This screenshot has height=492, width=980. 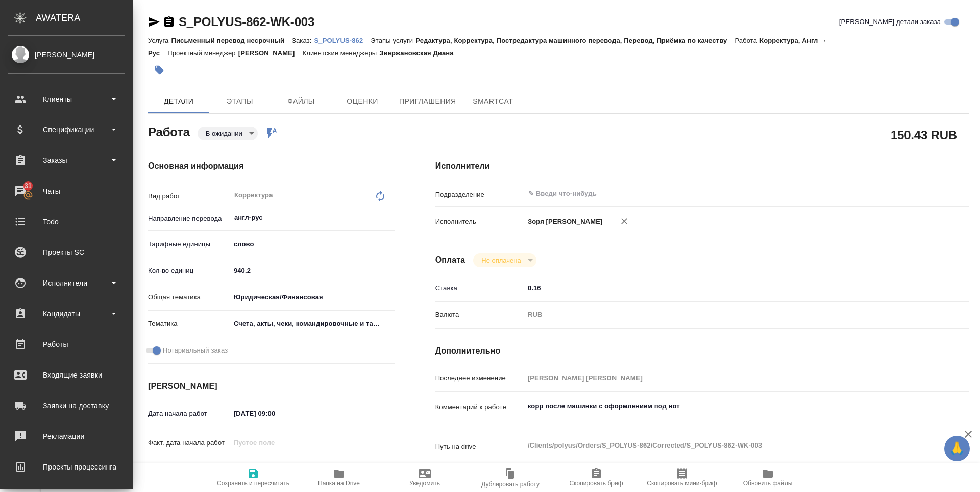 I want to click on p: Этапы услуги, so click(x=393, y=40).